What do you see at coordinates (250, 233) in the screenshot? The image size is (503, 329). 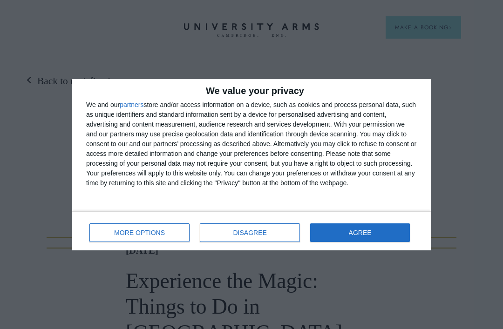 I see `span: DISAGREE` at bounding box center [250, 233].